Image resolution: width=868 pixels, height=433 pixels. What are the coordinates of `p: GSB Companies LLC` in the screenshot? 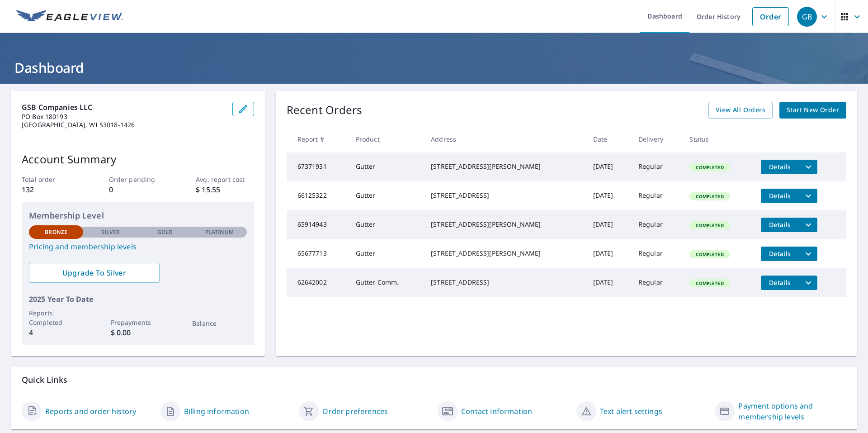 It's located at (123, 107).